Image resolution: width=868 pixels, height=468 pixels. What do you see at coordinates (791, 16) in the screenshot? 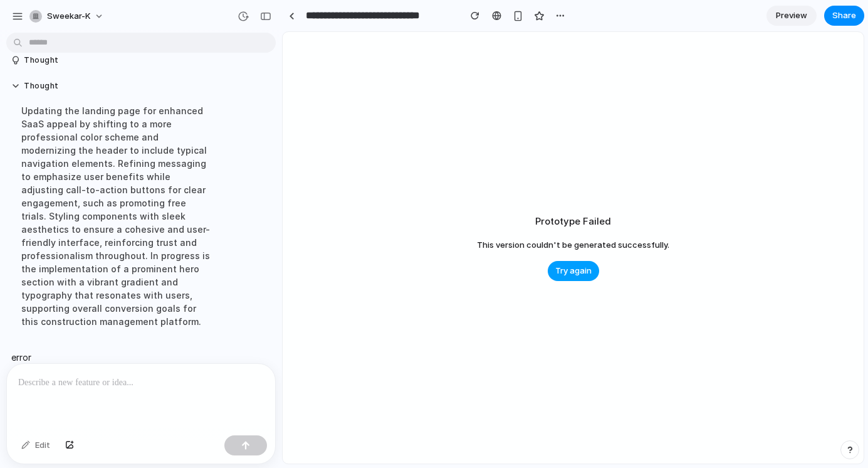
I see `span: Preview` at bounding box center [791, 16].